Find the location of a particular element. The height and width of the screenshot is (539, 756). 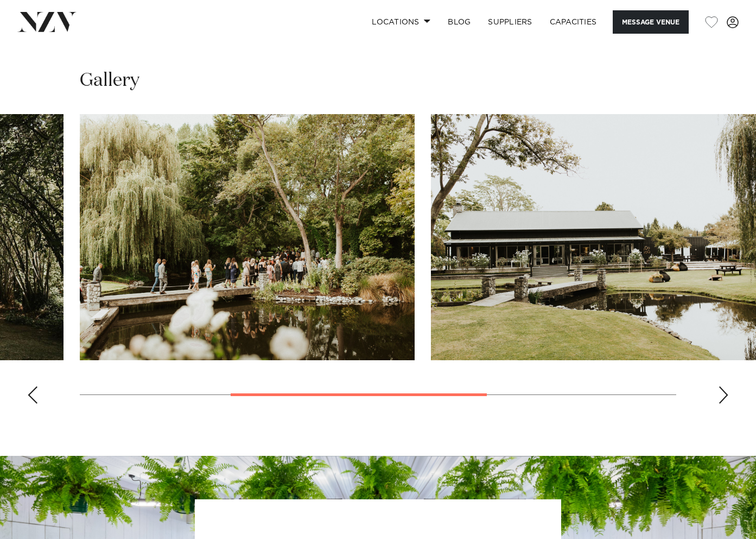

a: Locations is located at coordinates (401, 22).